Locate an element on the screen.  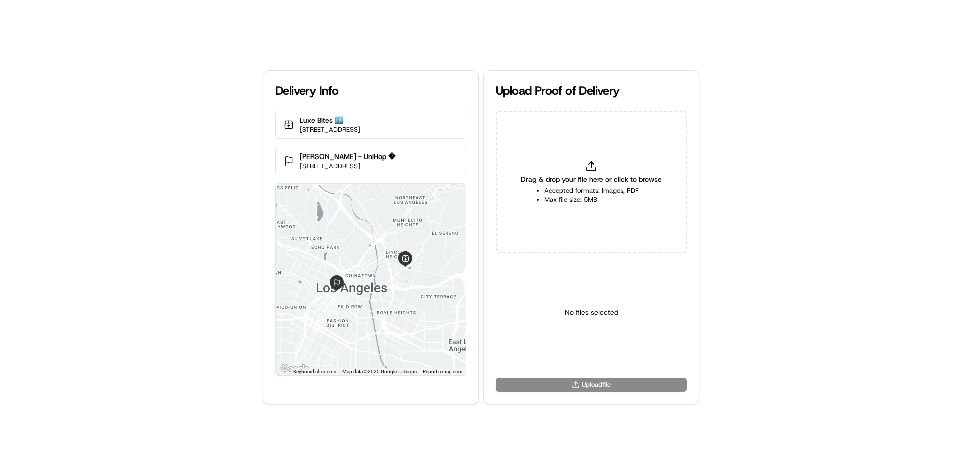
p: No files selected is located at coordinates (592, 312).